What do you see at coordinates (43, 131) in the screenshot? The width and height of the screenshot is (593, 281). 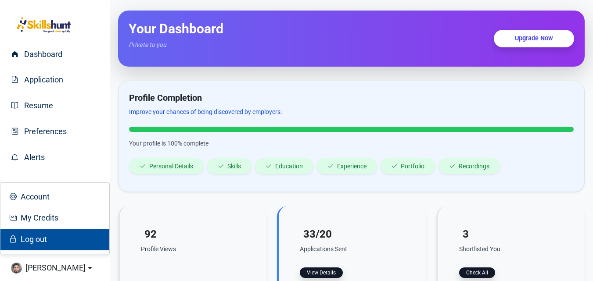 I see `span: Preferences` at bounding box center [43, 131].